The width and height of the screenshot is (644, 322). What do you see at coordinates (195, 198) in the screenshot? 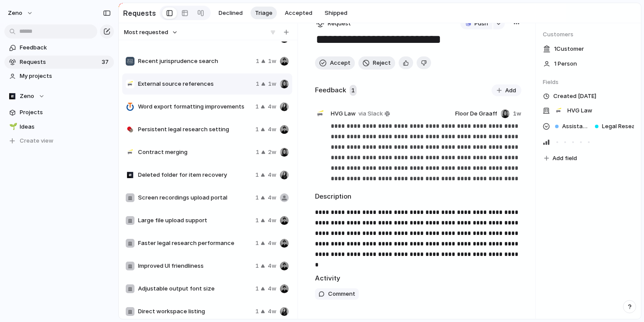
I see `span: Screen recordings upload portal` at bounding box center [195, 198].